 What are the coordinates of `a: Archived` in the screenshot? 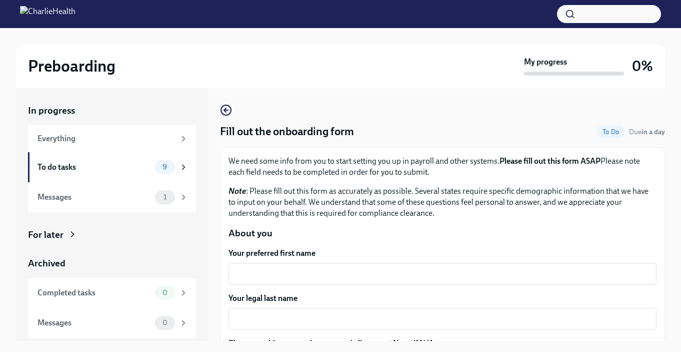 It's located at (112, 263).